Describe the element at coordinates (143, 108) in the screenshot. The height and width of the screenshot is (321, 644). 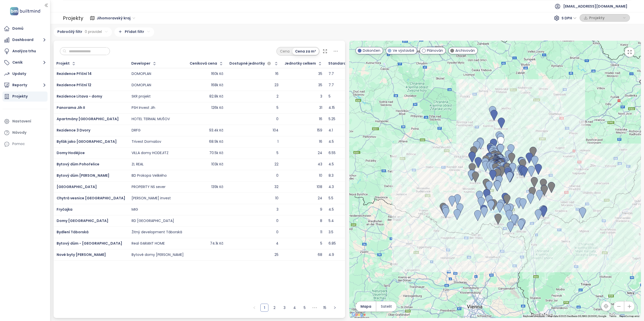
I see `div: PSH Invest Jih` at that location.